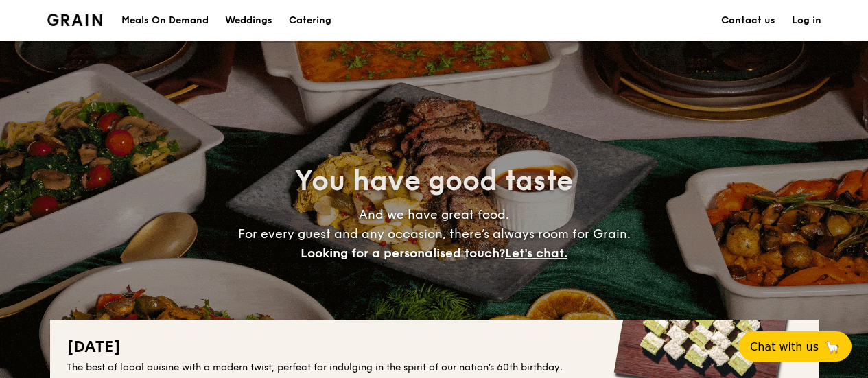 This screenshot has height=378, width=868. What do you see at coordinates (784, 346) in the screenshot?
I see `span: Chat with us` at bounding box center [784, 346].